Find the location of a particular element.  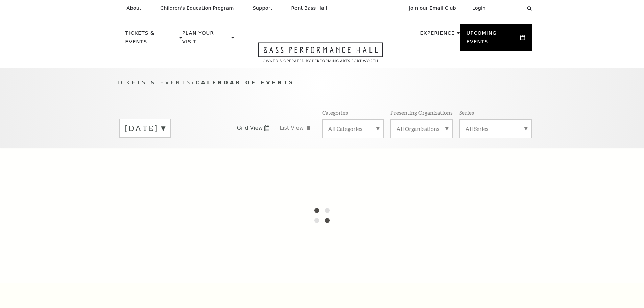

p: About is located at coordinates (134, 8).